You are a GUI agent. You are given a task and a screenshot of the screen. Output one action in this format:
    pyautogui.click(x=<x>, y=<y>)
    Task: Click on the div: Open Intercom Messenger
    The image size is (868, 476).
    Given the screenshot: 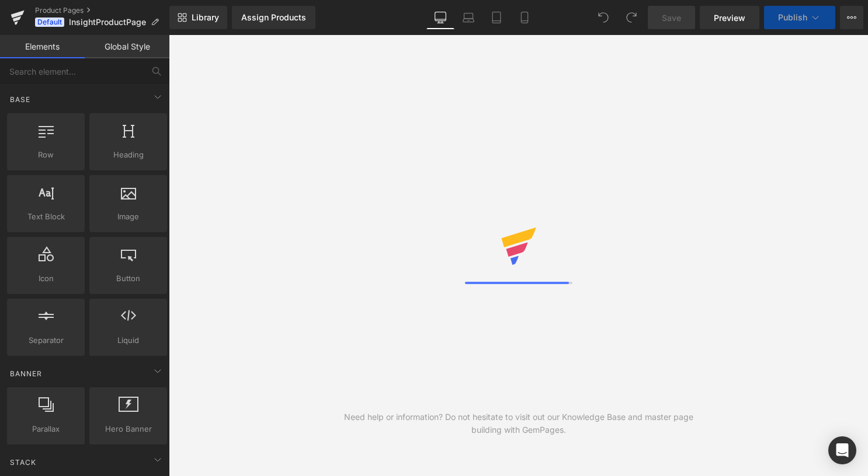 What is the action you would take?
    pyautogui.click(x=842, y=450)
    